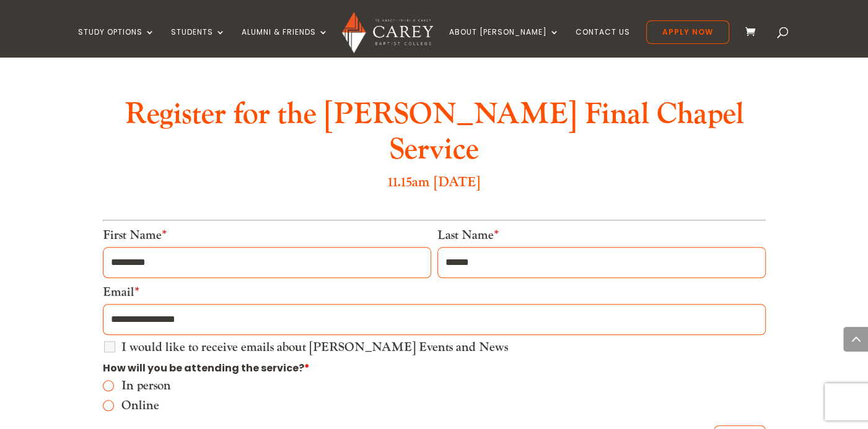  What do you see at coordinates (387, 32) in the screenshot?
I see `img: Carey Baptist College` at bounding box center [387, 32].